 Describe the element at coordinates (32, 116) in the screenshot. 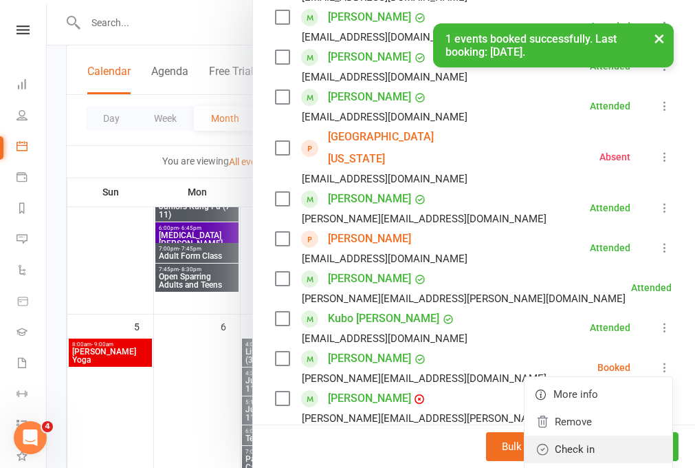

I see `a: People` at that location.